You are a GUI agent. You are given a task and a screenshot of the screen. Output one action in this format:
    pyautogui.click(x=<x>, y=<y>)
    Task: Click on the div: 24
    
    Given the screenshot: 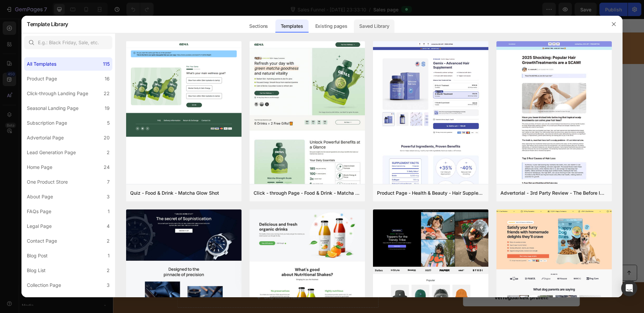 What is the action you would take?
    pyautogui.click(x=107, y=167)
    